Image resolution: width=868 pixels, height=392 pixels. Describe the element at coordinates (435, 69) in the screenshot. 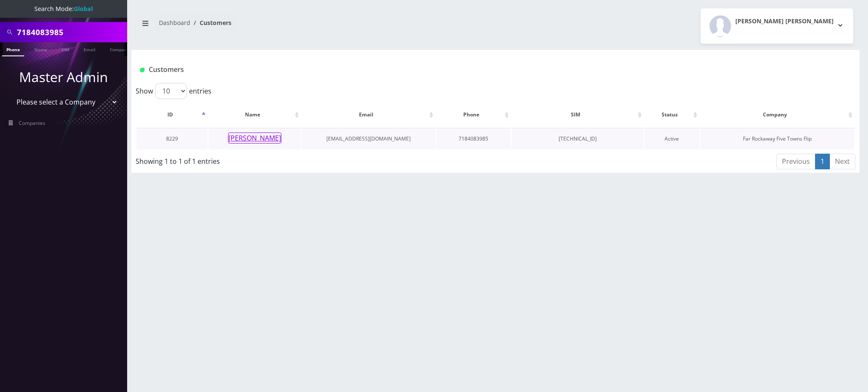

I see `h1: Customers` at that location.